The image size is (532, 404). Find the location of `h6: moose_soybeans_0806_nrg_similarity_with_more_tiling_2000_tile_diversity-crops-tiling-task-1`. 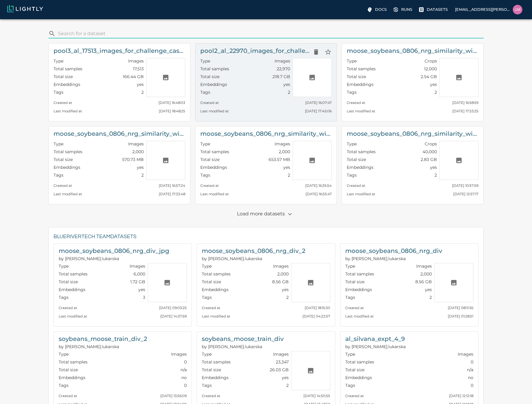

h6: moose_soybeans_0806_nrg_similarity_with_more_tiling_2000_tile_diversity-crops-tiling-task-1 is located at coordinates (413, 134).